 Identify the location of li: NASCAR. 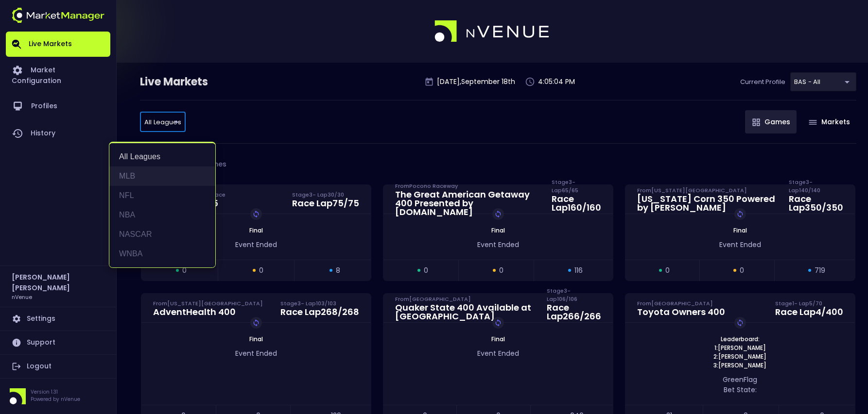
(162, 234).